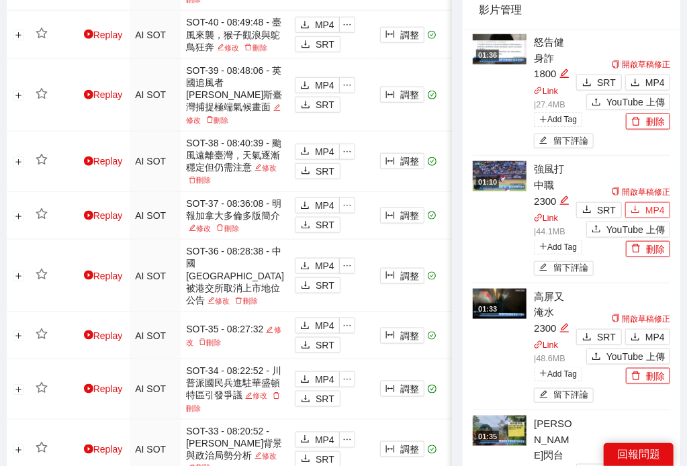 This screenshot has height=466, width=687. What do you see at coordinates (554, 353) in the screenshot?
I see `p: | 48.6 MB` at bounding box center [554, 353].